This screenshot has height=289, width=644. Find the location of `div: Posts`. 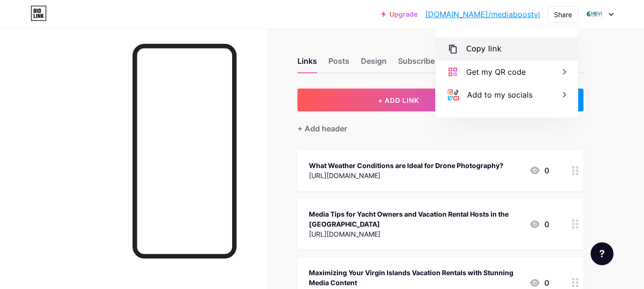

div: Posts is located at coordinates (339, 64).